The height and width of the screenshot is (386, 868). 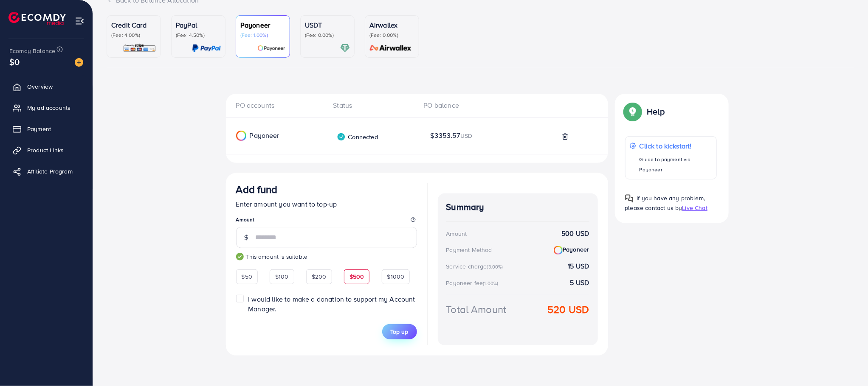 What do you see at coordinates (326, 204) in the screenshot?
I see `p: Enter amount you want to top-up` at bounding box center [326, 204].